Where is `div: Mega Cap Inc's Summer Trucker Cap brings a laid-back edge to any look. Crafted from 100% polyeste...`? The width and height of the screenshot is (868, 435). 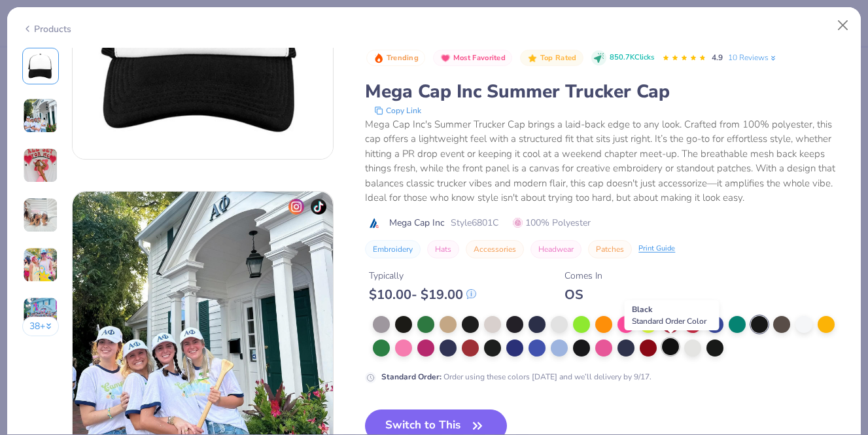
div: Mega Cap Inc's Summer Trucker Cap brings a laid-back edge to any look. Crafted from 100% polyeste... is located at coordinates (606, 161).